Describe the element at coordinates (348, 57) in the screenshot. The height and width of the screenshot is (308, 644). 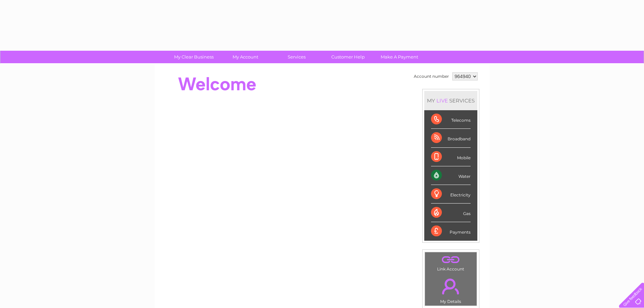
I see `a: Customer Help` at that location.